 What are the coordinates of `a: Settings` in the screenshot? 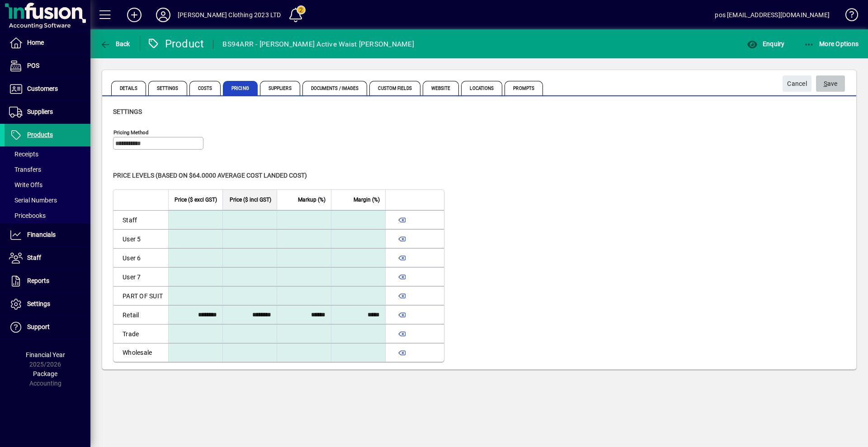 It's located at (48, 304).